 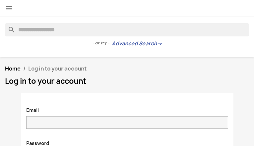 What do you see at coordinates (57, 69) in the screenshot?
I see `span: Log in to your account` at bounding box center [57, 69].